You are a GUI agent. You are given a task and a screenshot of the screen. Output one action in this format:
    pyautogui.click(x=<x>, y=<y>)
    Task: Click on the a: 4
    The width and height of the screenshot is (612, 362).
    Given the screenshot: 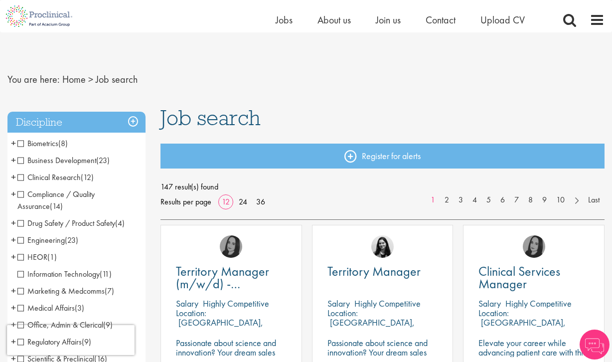 What is the action you would take?
    pyautogui.click(x=475, y=200)
    